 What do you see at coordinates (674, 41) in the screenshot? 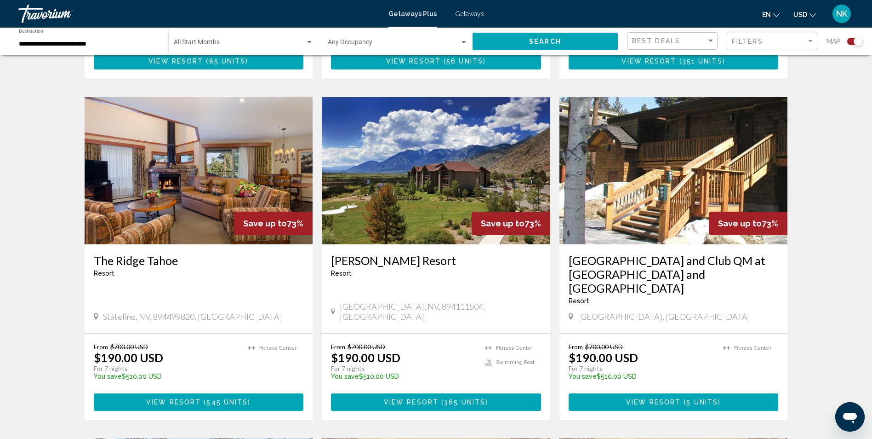
I see `mat-select: Sort by` at bounding box center [674, 41].